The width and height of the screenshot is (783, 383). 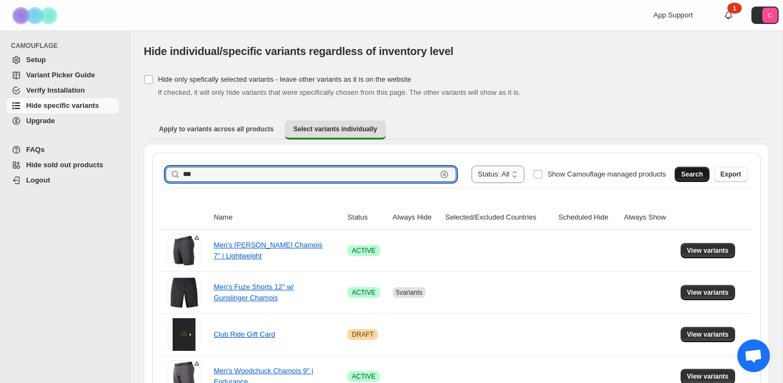 What do you see at coordinates (277, 217) in the screenshot?
I see `th: Name` at bounding box center [277, 217].